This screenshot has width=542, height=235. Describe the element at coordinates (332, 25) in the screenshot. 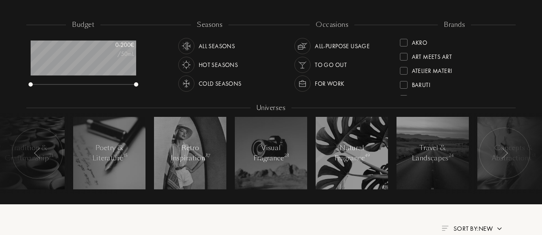

I see `div: occasions` at that location.